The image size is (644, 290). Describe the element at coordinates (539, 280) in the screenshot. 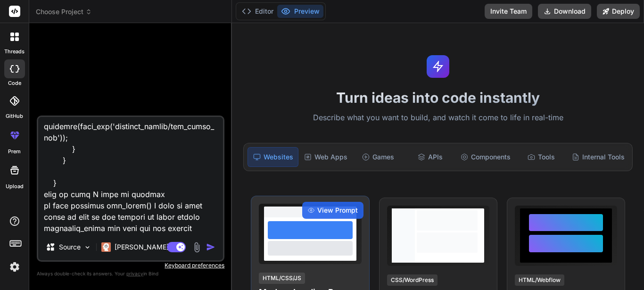

I see `div: HTML/Webflow` at that location.